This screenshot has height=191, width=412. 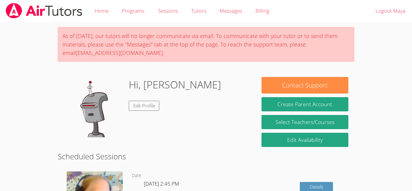 What do you see at coordinates (206, 156) in the screenshot?
I see `h2: Scheduled Sessions` at bounding box center [206, 156].